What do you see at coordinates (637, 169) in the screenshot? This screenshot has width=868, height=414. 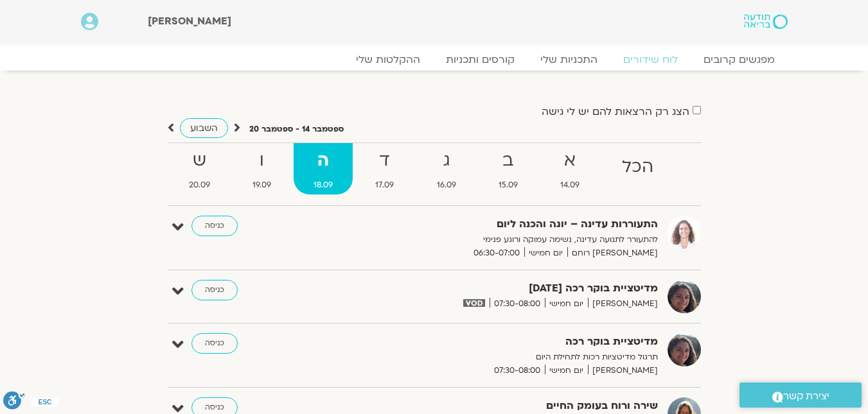 I see `a: הכל` at bounding box center [637, 169].